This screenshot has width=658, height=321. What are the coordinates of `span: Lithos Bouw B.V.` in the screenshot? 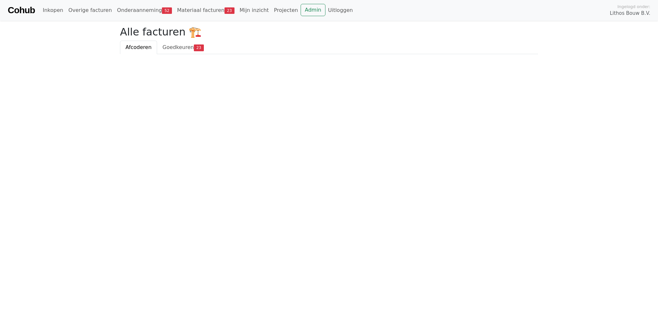 It's located at (630, 13).